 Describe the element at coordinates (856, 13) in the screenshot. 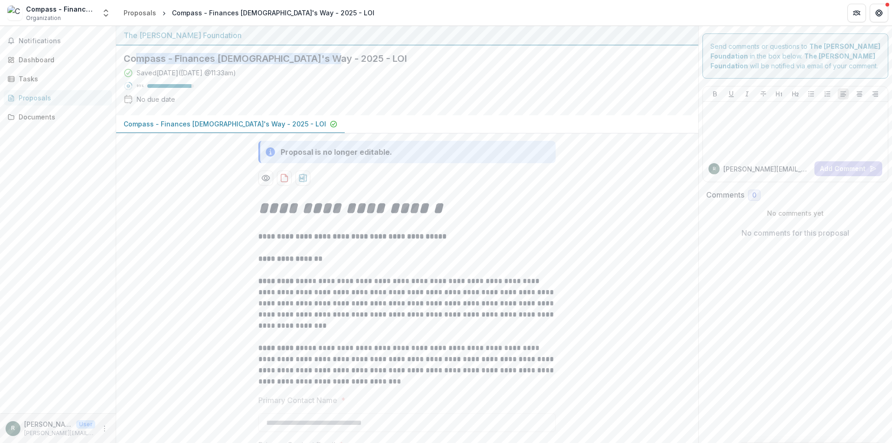

I see `button: Partners` at that location.